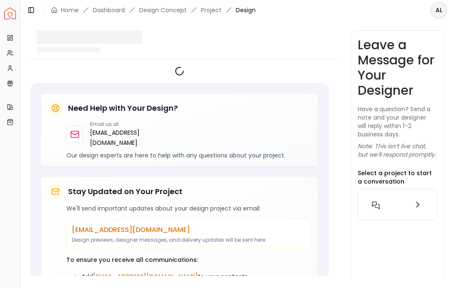 The image size is (454, 288). What do you see at coordinates (189, 155) in the screenshot?
I see `p: Our design experts are here to help with any questions about your project.` at bounding box center [189, 155].